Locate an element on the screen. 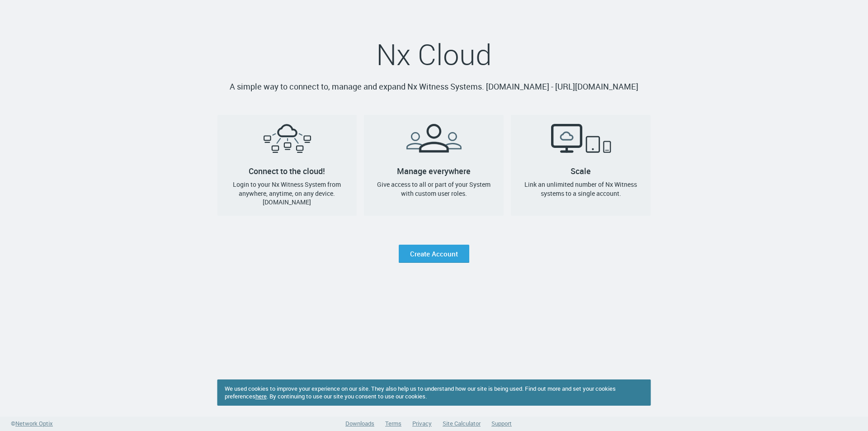  a: here is located at coordinates (261, 396).